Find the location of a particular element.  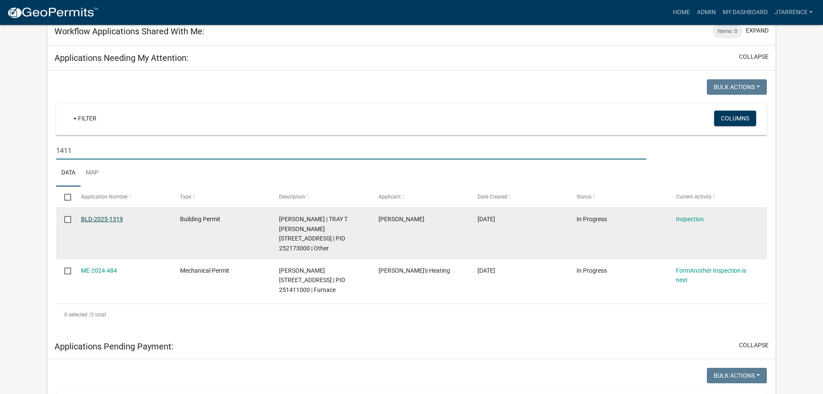

datatable-header-cell: Date Created is located at coordinates (519, 197).